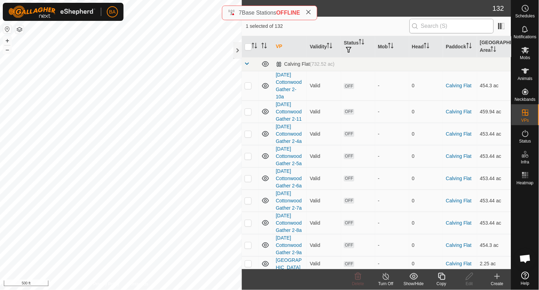  Describe the element at coordinates (426, 47) in the screenshot. I see `th: Head` at that location.